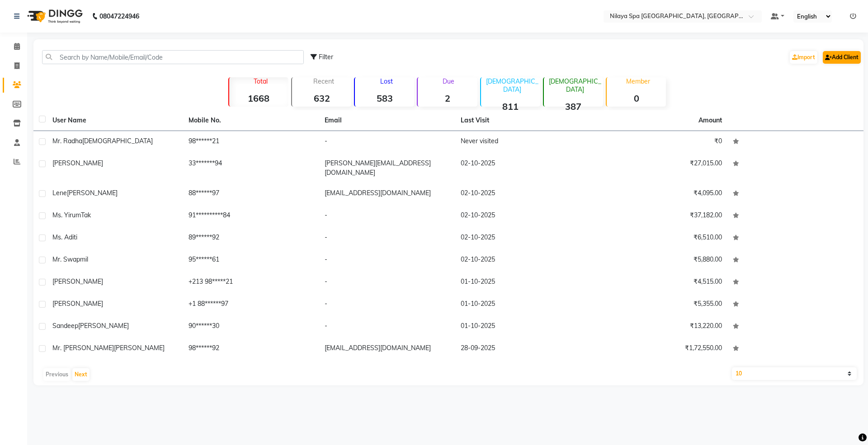  I want to click on td: Never visited, so click(523, 142).